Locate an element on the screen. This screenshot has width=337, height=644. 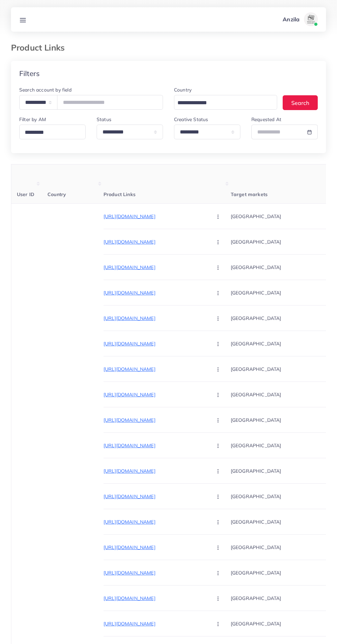
label: Status is located at coordinates (104, 119).